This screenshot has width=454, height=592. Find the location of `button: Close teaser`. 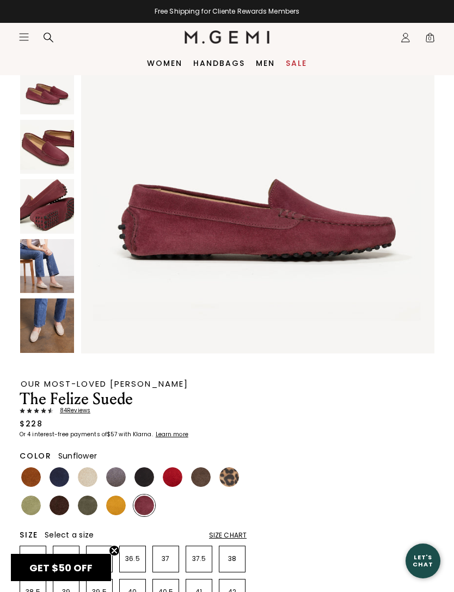

button: Close teaser is located at coordinates (114, 551).